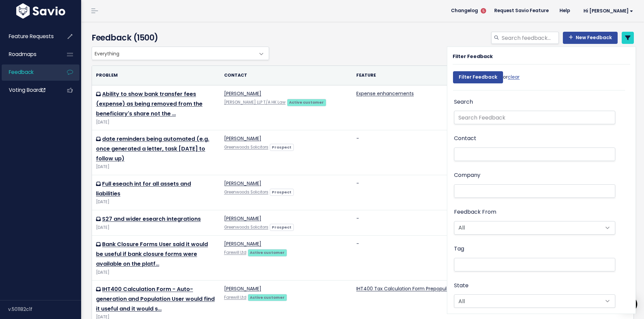  I want to click on label: Contact, so click(465, 138).